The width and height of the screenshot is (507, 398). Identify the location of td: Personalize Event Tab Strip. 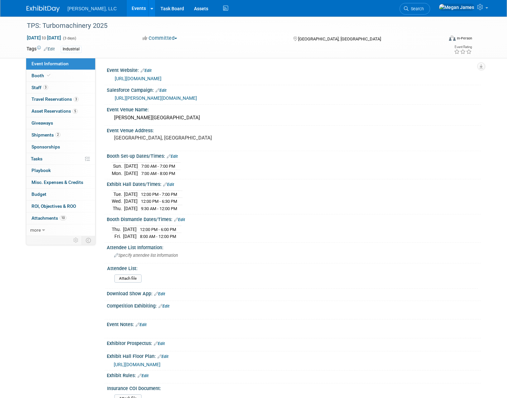
(76, 240).